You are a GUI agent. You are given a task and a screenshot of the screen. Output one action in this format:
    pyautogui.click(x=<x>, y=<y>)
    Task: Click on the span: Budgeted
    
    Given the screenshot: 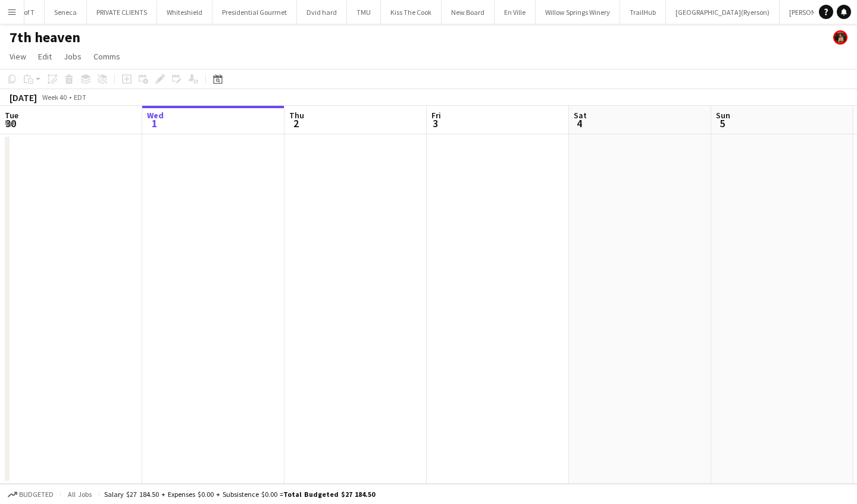 What is the action you would take?
    pyautogui.click(x=36, y=495)
    